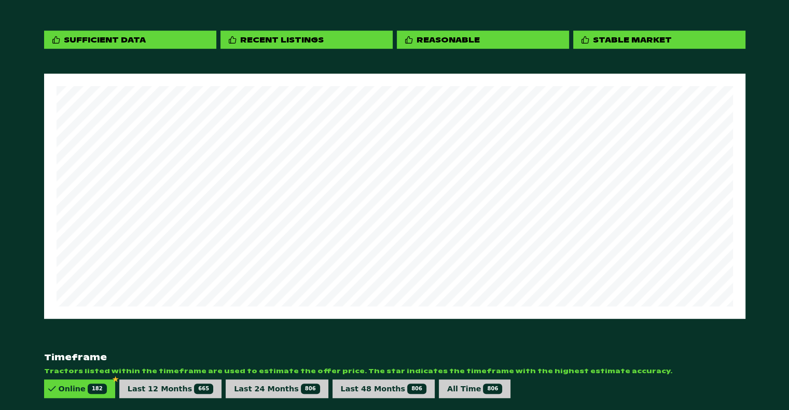 Image resolution: width=789 pixels, height=410 pixels. I want to click on span: 665, so click(203, 389).